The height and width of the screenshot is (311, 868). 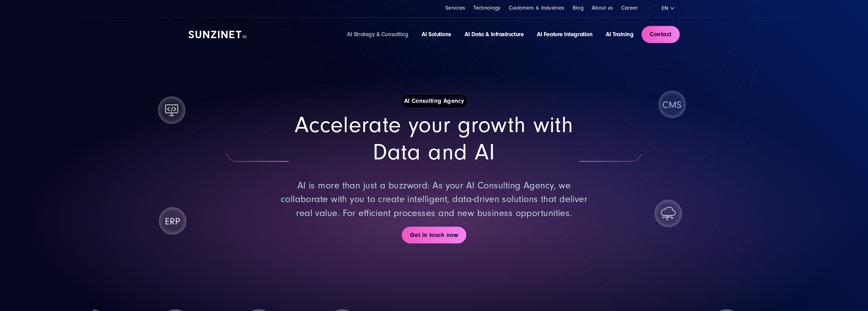 What do you see at coordinates (436, 34) in the screenshot?
I see `a: AI Solutions` at bounding box center [436, 34].